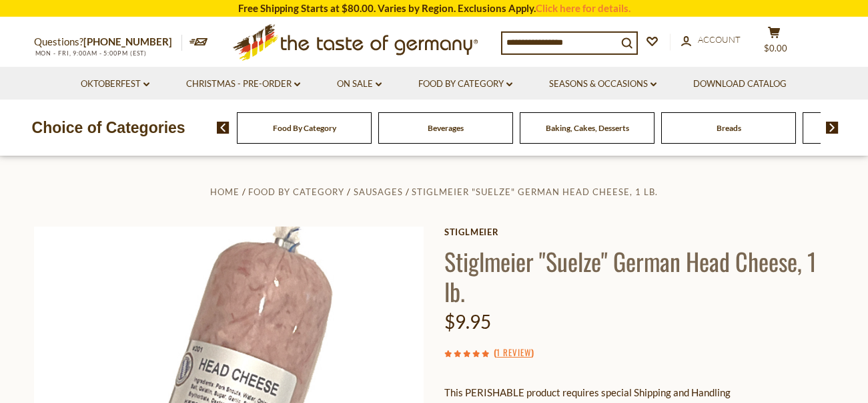 The image size is (868, 403). I want to click on span: $0.00, so click(775, 48).